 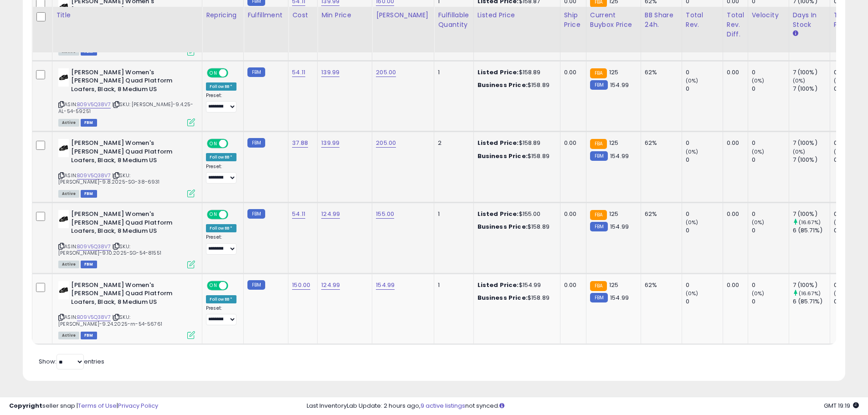 I want to click on a: 150.00, so click(x=301, y=285).